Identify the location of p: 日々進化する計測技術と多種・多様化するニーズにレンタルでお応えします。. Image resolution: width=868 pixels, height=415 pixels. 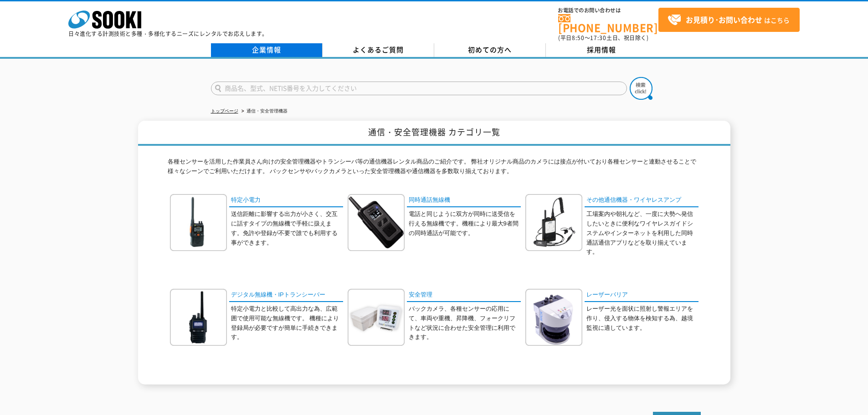
(169, 33).